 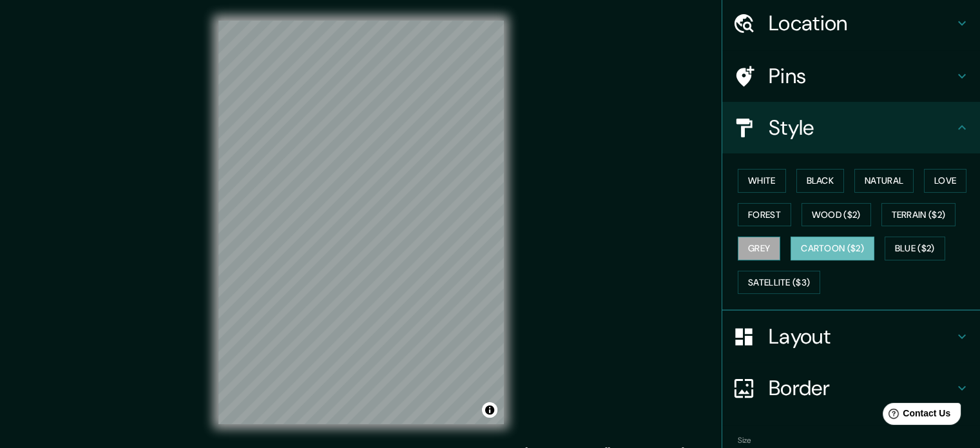 I want to click on div: Layout, so click(x=851, y=336).